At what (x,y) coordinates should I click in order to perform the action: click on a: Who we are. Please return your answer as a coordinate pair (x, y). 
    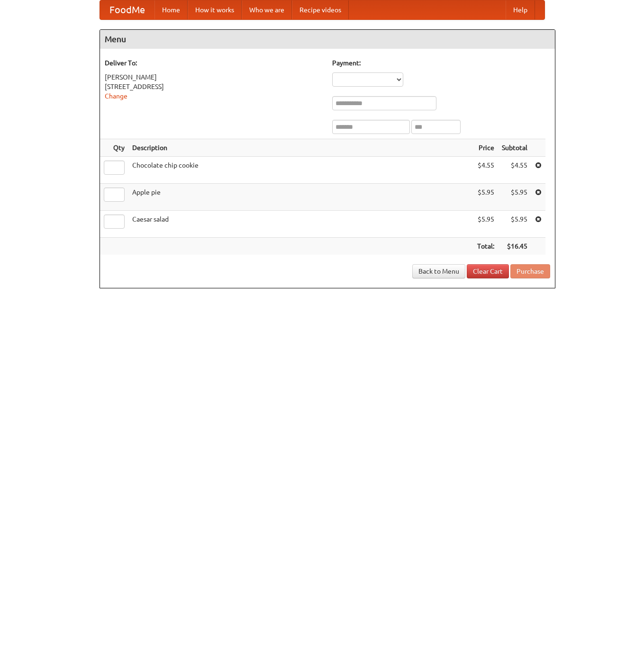
    Looking at the image, I should click on (267, 10).